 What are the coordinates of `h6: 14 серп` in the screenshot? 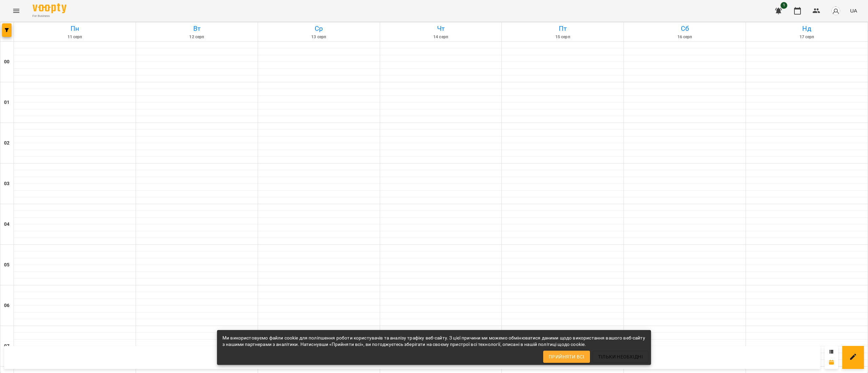 It's located at (441, 37).